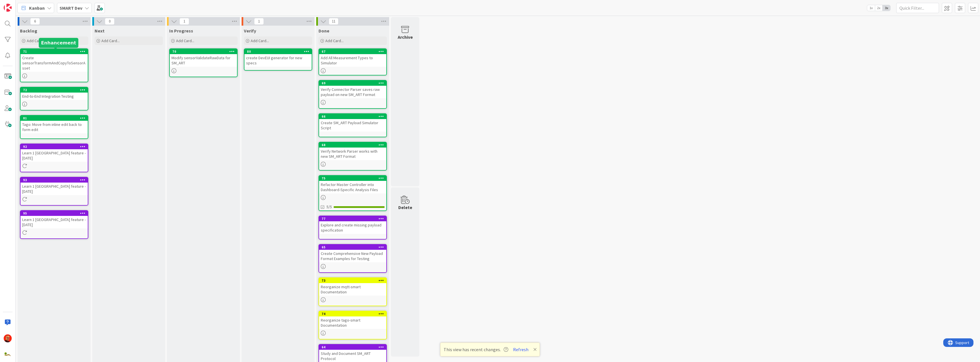 Image resolution: width=980 pixels, height=362 pixels. Describe the element at coordinates (352, 184) in the screenshot. I see `div: 75Refactor Master Controller into Dashboard-Specific Analysis Files` at that location.